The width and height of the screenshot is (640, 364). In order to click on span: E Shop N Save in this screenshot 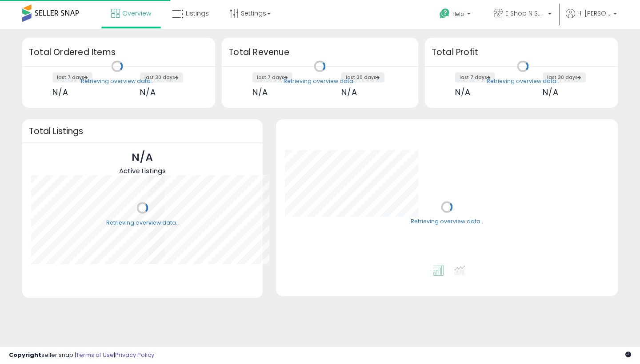, I will do `click(525, 13)`.